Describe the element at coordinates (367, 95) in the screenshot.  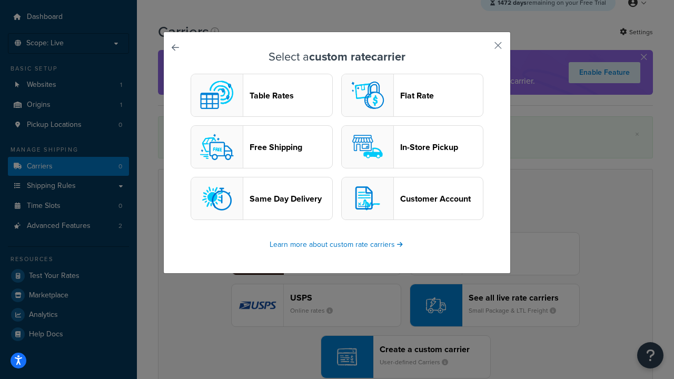
I see `img: flat logo` at that location.